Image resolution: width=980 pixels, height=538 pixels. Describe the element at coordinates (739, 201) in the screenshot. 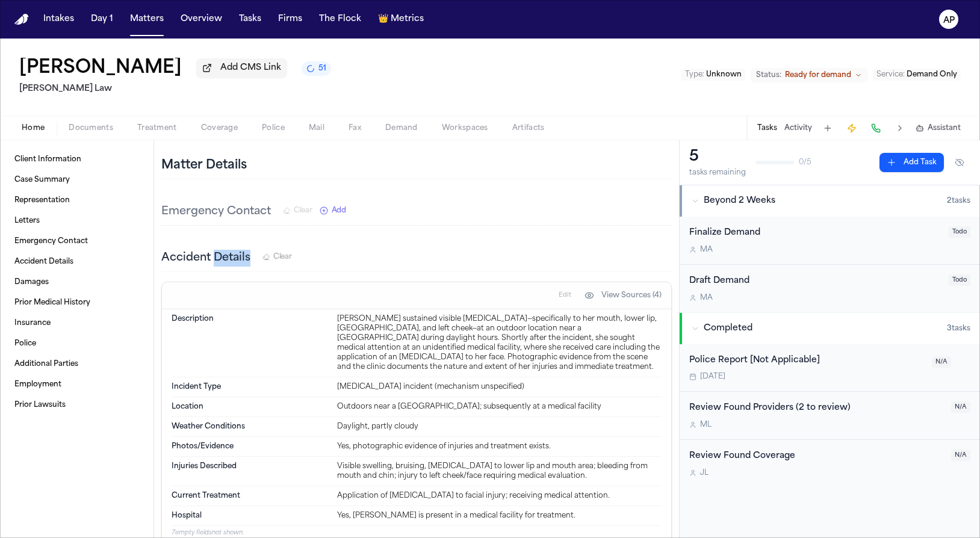

I see `span: Beyond 2 Weeks` at that location.